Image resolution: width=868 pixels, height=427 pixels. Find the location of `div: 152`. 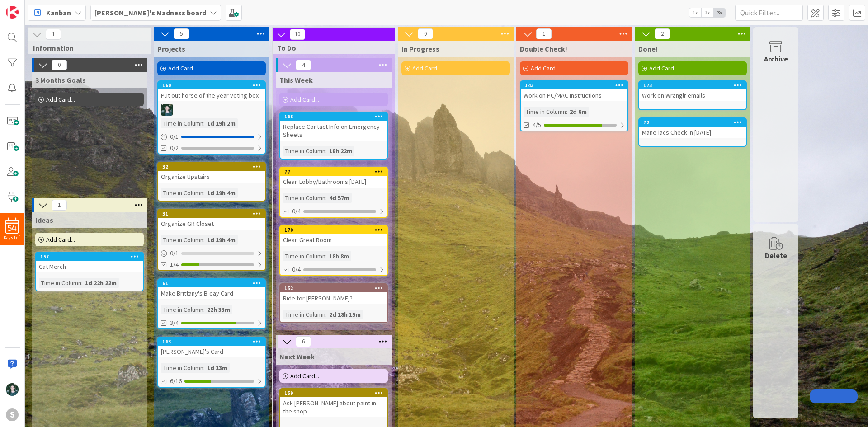

div: 152 is located at coordinates (335, 288).